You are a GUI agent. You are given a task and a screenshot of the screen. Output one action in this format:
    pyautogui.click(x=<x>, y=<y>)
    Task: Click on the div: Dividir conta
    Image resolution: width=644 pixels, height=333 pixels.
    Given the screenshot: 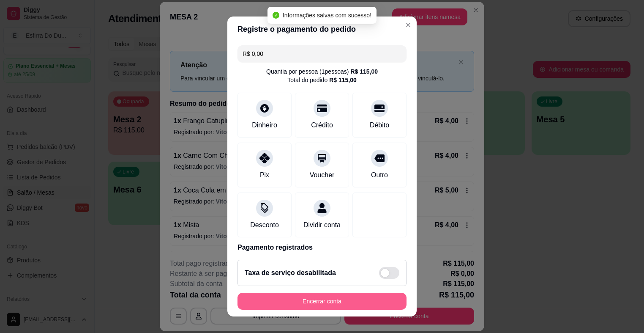 What is the action you would take?
    pyautogui.click(x=322, y=225)
    